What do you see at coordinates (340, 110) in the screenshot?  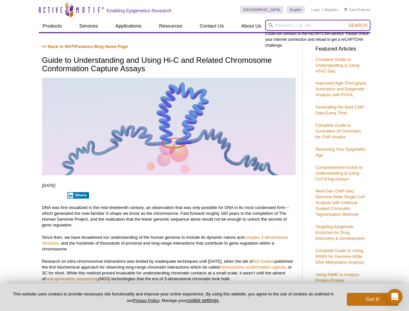 I see `a: Generating the Best ChIP Data Every Time` at bounding box center [340, 110].